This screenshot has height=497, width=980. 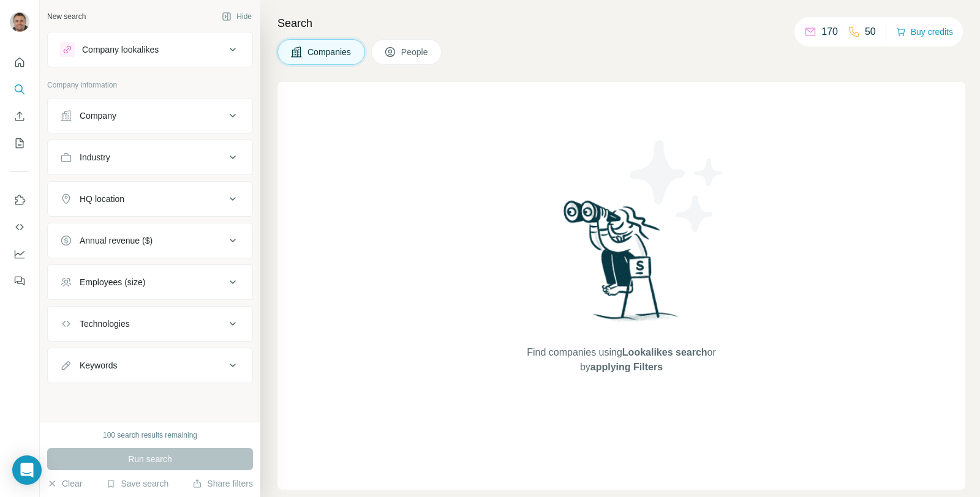 I want to click on div: Company, so click(x=98, y=116).